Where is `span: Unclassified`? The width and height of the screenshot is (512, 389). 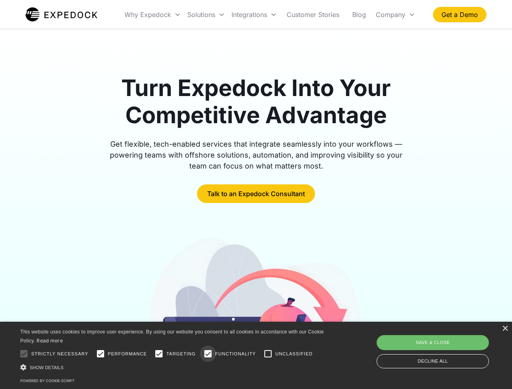 span: Unclassified is located at coordinates (294, 354).